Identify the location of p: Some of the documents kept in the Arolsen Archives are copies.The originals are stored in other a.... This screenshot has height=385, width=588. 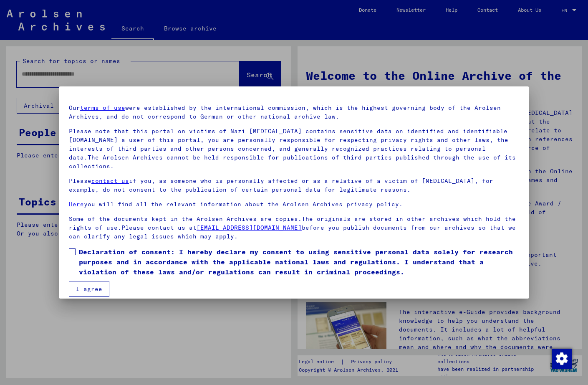
(294, 228).